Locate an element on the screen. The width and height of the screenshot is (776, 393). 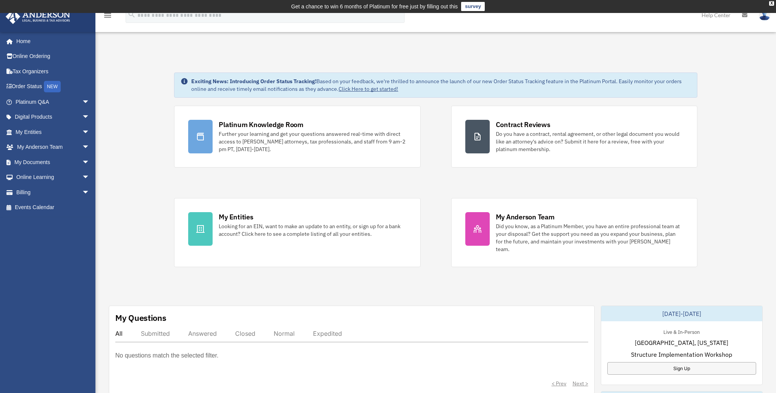
div: Looking for an EIN, want to make an update to an entity, or sign up for a bank account? Click her... is located at coordinates (312, 230).